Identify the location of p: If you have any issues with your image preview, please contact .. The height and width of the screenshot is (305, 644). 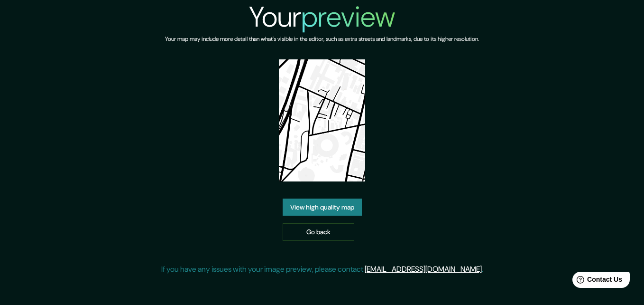
(322, 270).